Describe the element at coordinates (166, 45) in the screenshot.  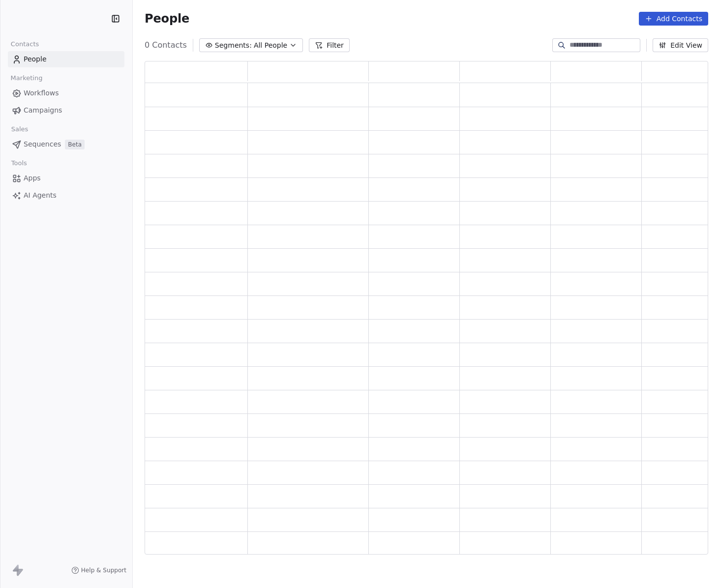
I see `span: 0 Contacts` at that location.